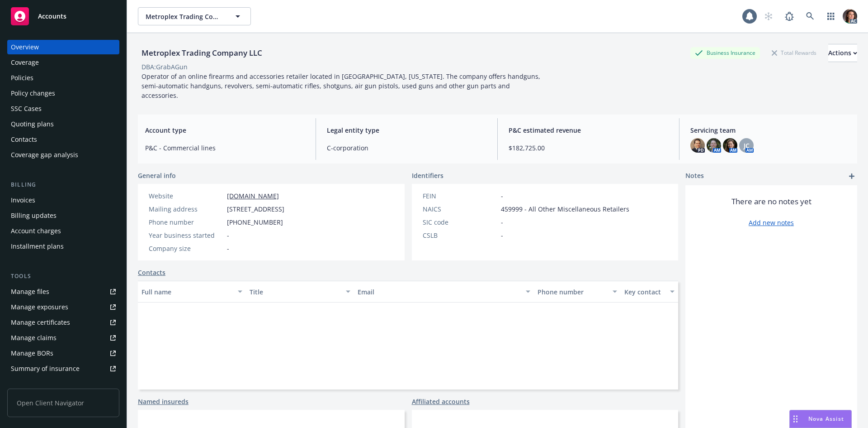  I want to click on div: Contacts, so click(24, 140).